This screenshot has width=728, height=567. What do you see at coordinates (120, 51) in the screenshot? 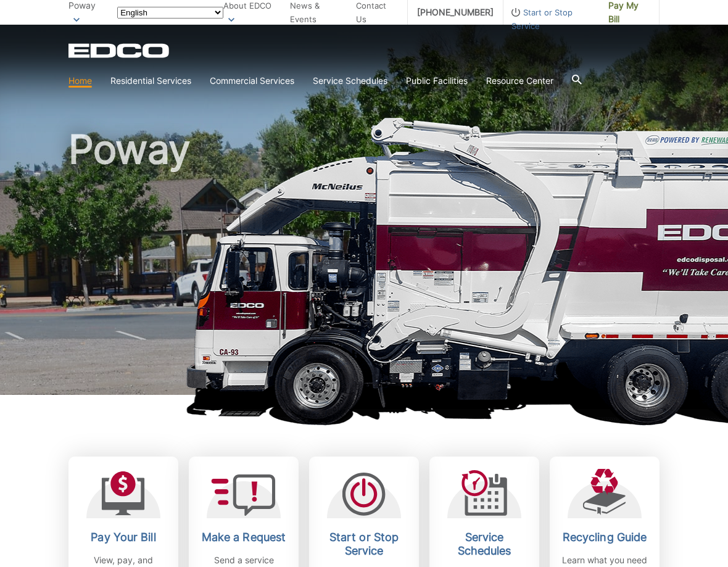
I see `a: EDCD logo. Return to the homepage.` at bounding box center [120, 51].